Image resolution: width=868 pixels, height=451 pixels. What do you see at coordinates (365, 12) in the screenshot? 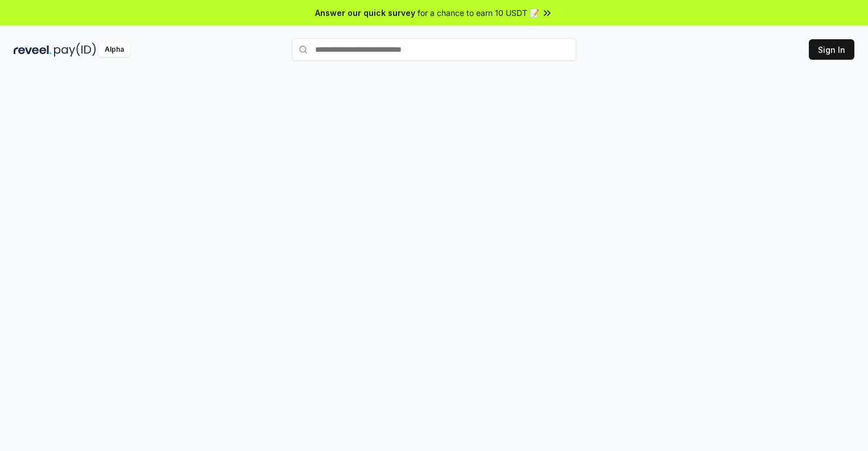
I see `span: Answer our quick survey` at bounding box center [365, 12].